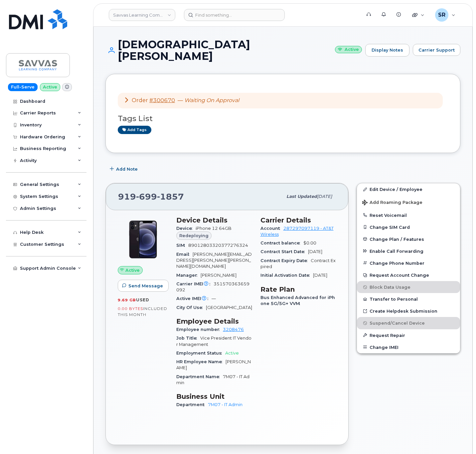 This screenshot has width=476, height=454. Describe the element at coordinates (437, 50) in the screenshot. I see `button: Carrier Support` at that location.